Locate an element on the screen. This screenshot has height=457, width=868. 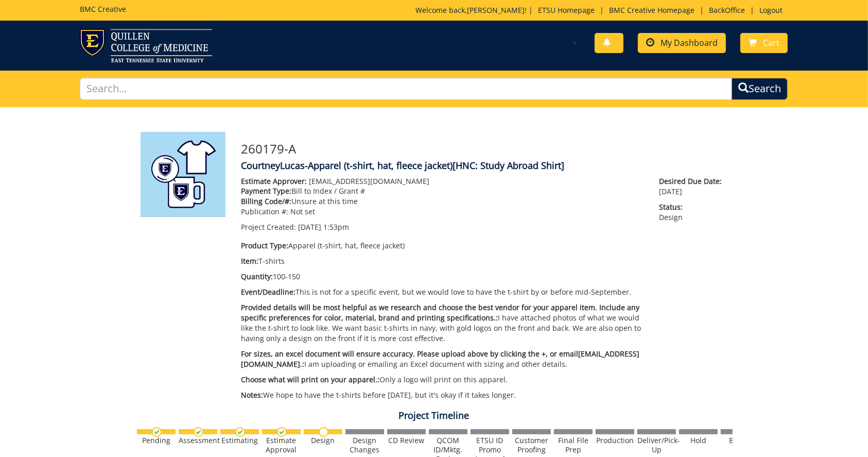
a: Cart is located at coordinates (764, 42).